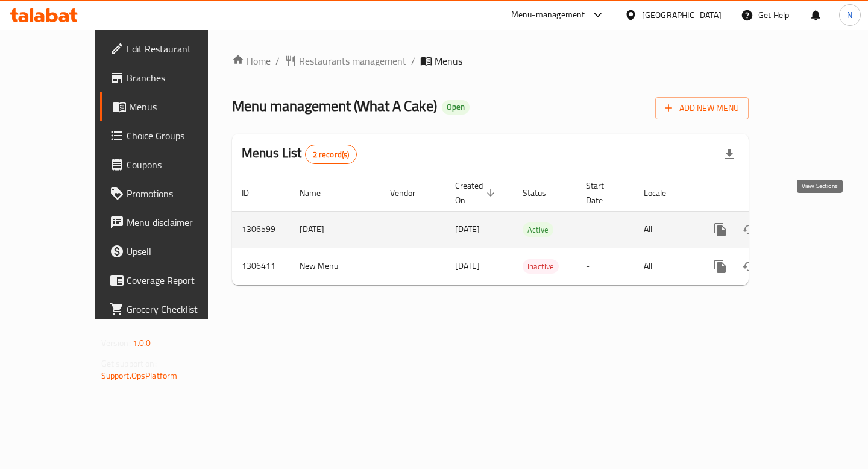 The width and height of the screenshot is (868, 469). Describe the element at coordinates (538, 230) in the screenshot. I see `div: Active` at that location.